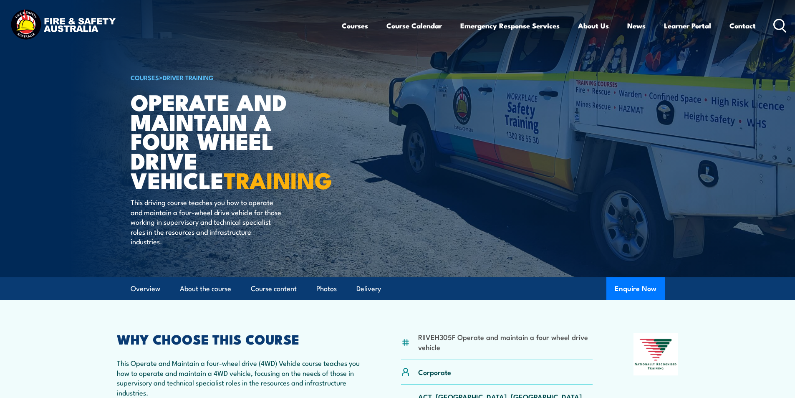 The image size is (795, 398). What do you see at coordinates (636, 289) in the screenshot?
I see `button: Enquire Now` at bounding box center [636, 289].